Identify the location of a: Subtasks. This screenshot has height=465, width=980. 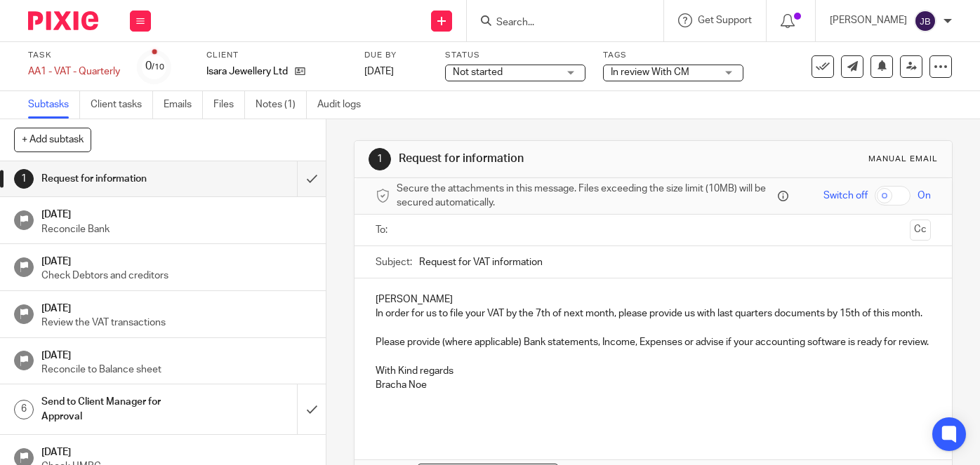
(54, 104).